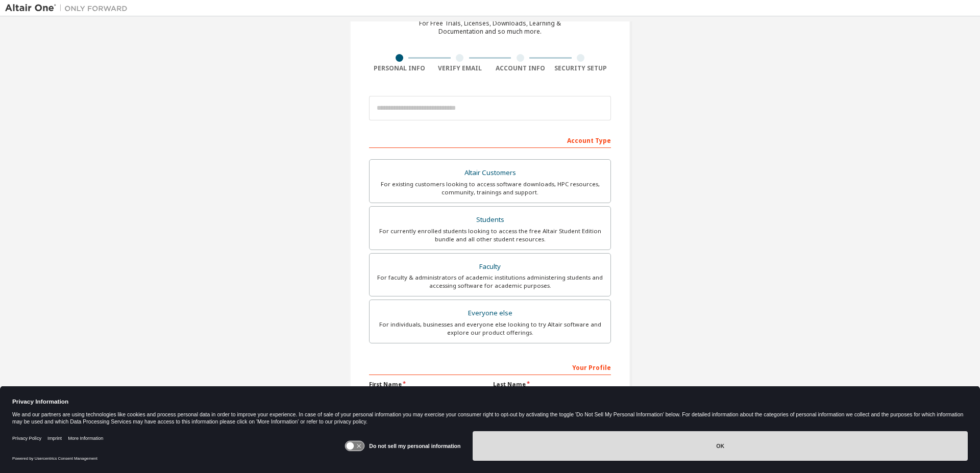 This screenshot has height=473, width=980. I want to click on div: Everyone else, so click(490, 313).